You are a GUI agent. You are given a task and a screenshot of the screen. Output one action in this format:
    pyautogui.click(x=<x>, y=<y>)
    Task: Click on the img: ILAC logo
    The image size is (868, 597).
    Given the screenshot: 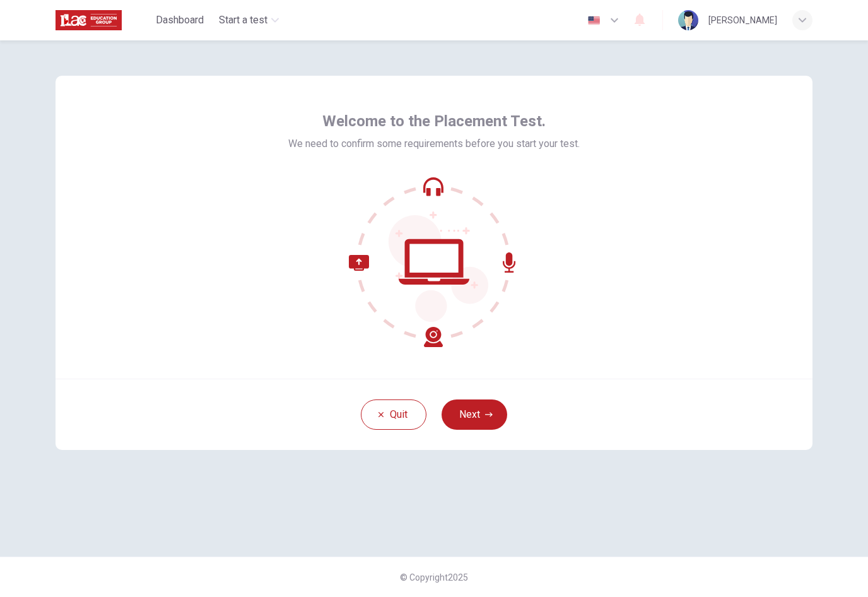 What is the action you would take?
    pyautogui.click(x=88, y=20)
    